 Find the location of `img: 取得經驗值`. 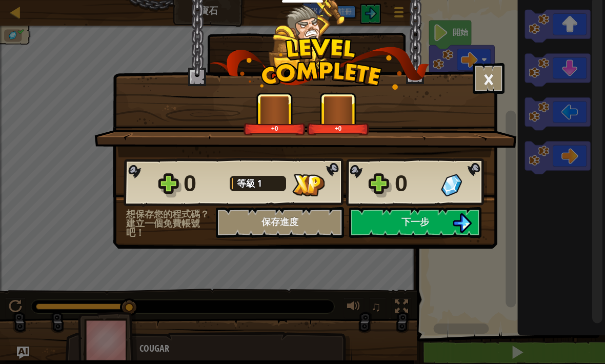

img: 取得經驗值 is located at coordinates (308, 185).